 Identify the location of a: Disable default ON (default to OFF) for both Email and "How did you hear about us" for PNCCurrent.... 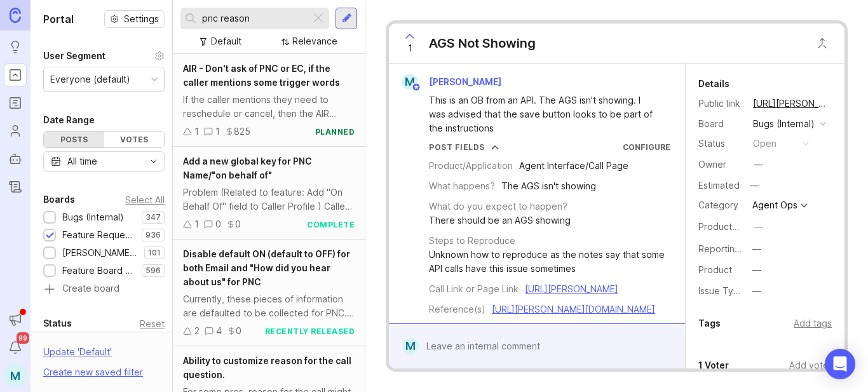
(269, 293).